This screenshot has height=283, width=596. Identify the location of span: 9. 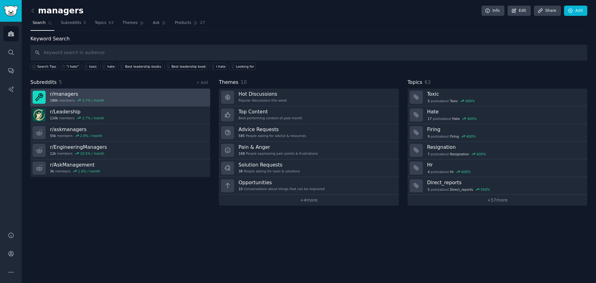
(429, 136).